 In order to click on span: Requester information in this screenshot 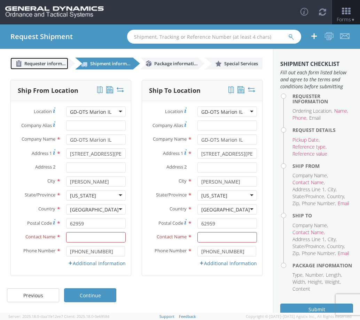, I will do `click(49, 63)`.